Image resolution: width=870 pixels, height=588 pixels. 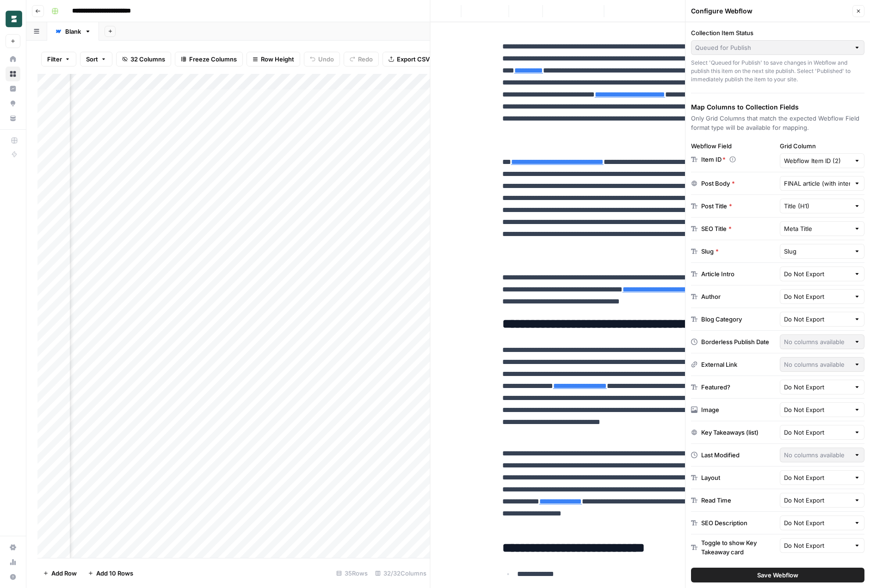 I want to click on span: Undo, so click(x=326, y=59).